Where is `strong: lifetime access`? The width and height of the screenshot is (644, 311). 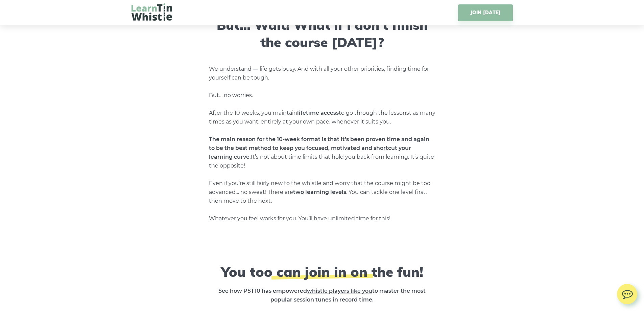
strong: lifetime access is located at coordinates (318, 113).